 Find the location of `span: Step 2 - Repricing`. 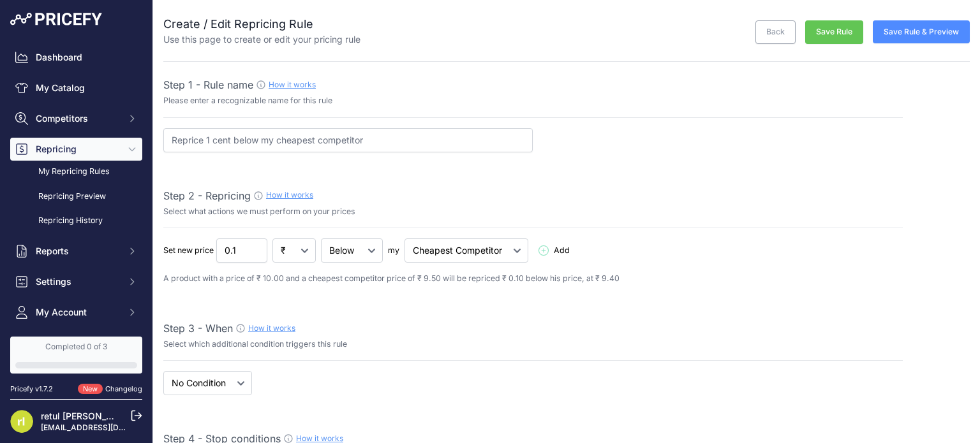

span: Step 2 - Repricing is located at coordinates (207, 196).